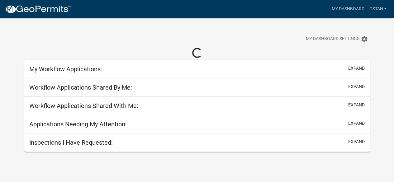 The image size is (394, 182). I want to click on h5: Applications Needing My Attention:, so click(78, 124).